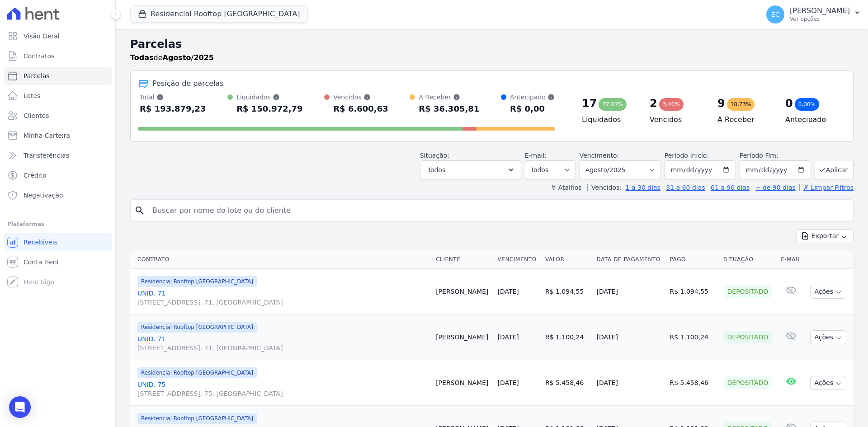 This screenshot has height=427, width=868. What do you see at coordinates (775, 187) in the screenshot?
I see `a: + de 90 dias` at bounding box center [775, 187].